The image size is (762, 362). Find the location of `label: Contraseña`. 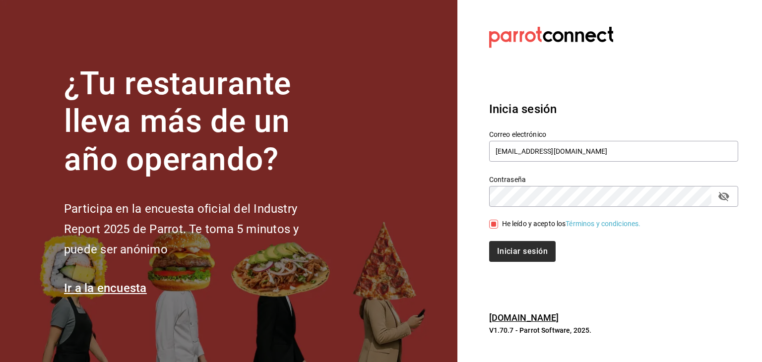

label: Contraseña is located at coordinates (613, 179).